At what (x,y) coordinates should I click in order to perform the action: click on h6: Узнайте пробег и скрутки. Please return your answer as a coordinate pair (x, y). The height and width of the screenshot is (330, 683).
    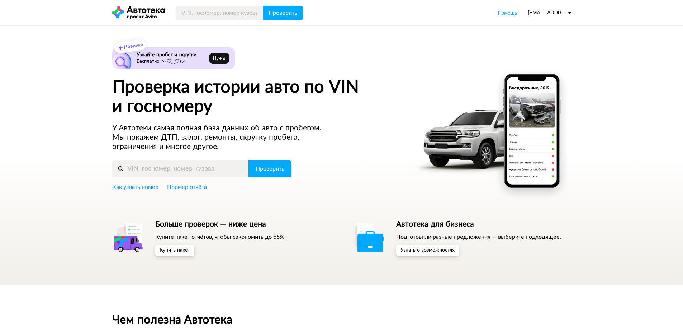
    Looking at the image, I should click on (171, 55).